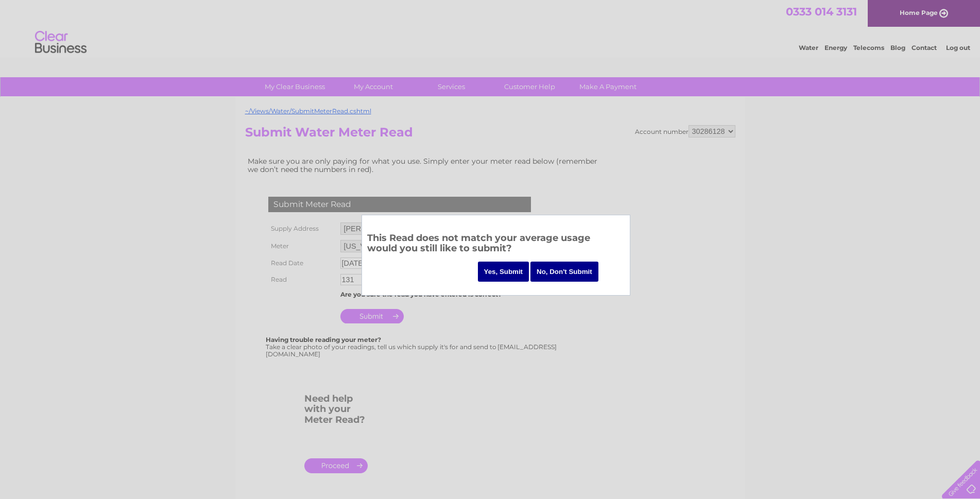 The height and width of the screenshot is (499, 980). I want to click on a: Log out, so click(958, 48).